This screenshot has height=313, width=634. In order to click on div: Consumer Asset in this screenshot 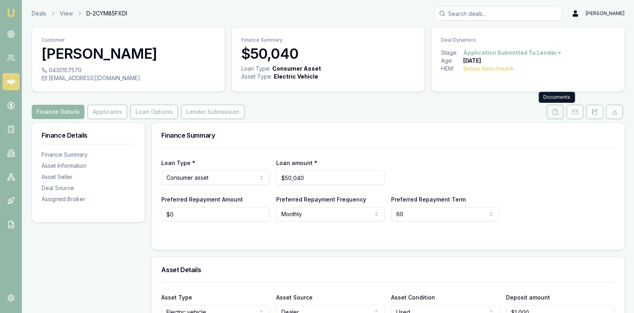, I will do `click(296, 69)`.